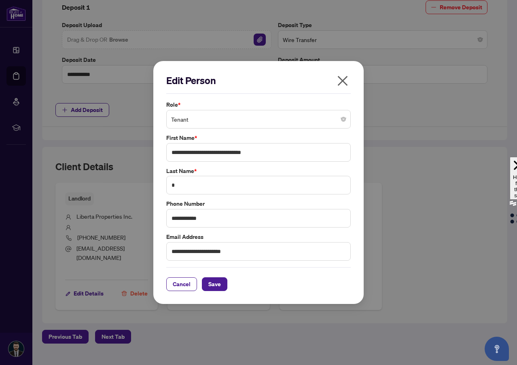  Describe the element at coordinates (258, 237) in the screenshot. I see `label: Email Address` at that location.